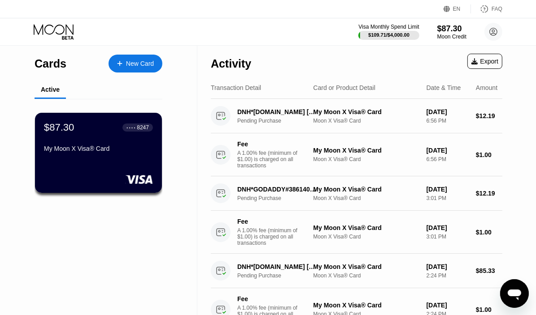 The height and width of the screenshot is (315, 536). I want to click on div: Activity, so click(231, 64).